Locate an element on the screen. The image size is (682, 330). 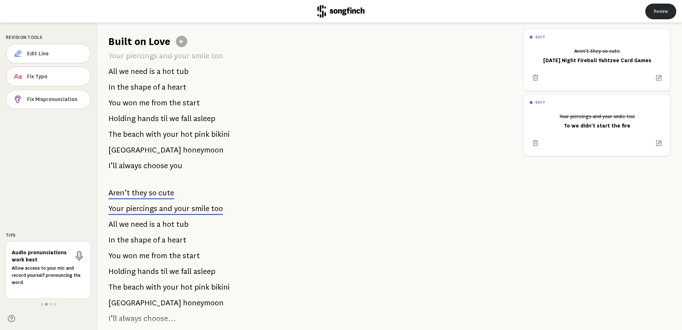
h1: Built on Love is located at coordinates (139, 41).